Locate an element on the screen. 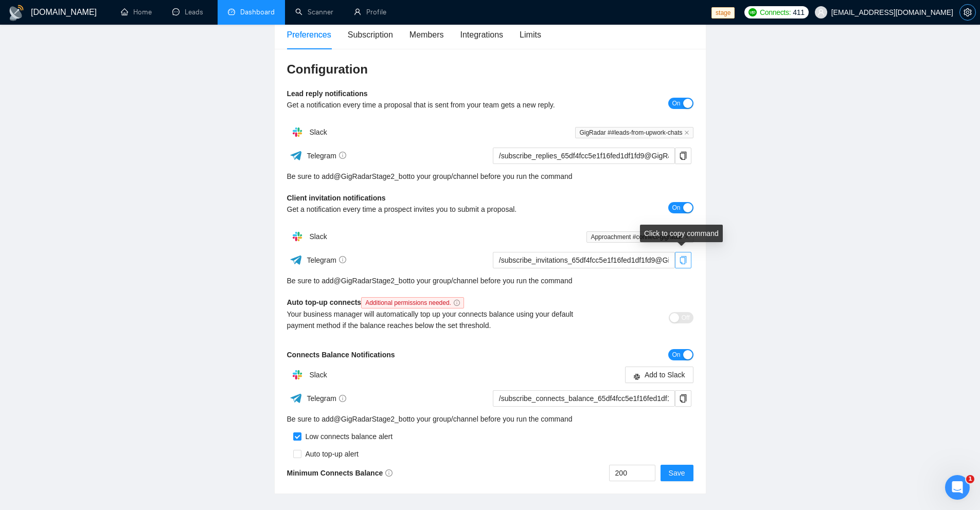 This screenshot has width=980, height=510. b: Auto top-up connects is located at coordinates (377, 302).